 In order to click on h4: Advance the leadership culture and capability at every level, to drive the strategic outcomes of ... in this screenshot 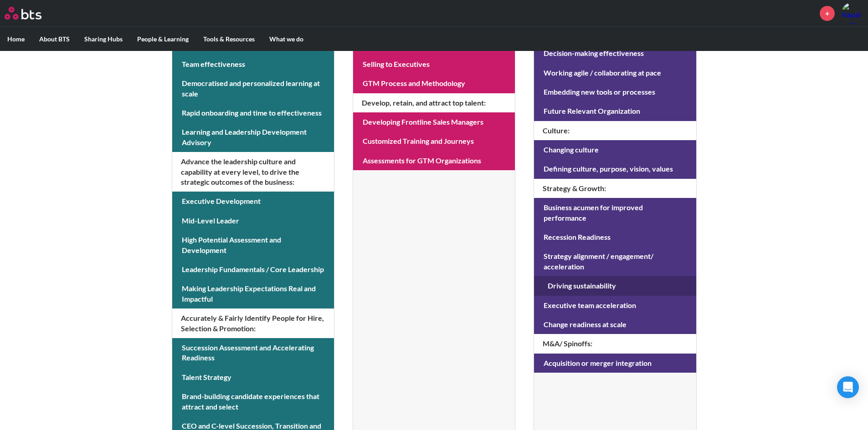, I will do `click(253, 171)`.